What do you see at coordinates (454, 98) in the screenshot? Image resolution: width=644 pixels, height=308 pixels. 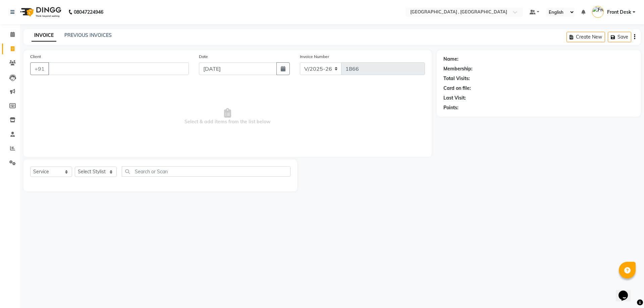 I see `div: Last Visit:` at bounding box center [454, 98].